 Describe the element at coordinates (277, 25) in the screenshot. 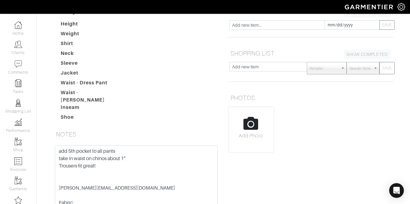

I see `input: Add new item...` at that location.